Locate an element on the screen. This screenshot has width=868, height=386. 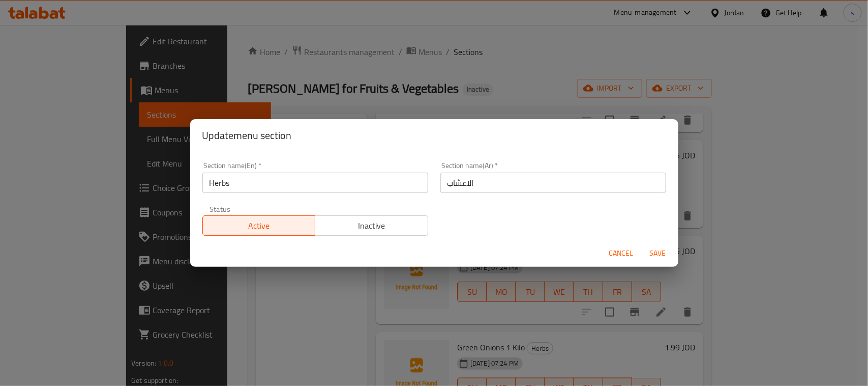
input: Please enter section name(ar) is located at coordinates (554, 183).